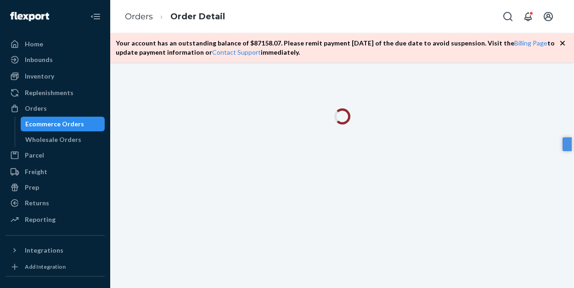 Image resolution: width=574 pixels, height=288 pixels. What do you see at coordinates (34, 155) in the screenshot?
I see `div: Parcel` at bounding box center [34, 155].